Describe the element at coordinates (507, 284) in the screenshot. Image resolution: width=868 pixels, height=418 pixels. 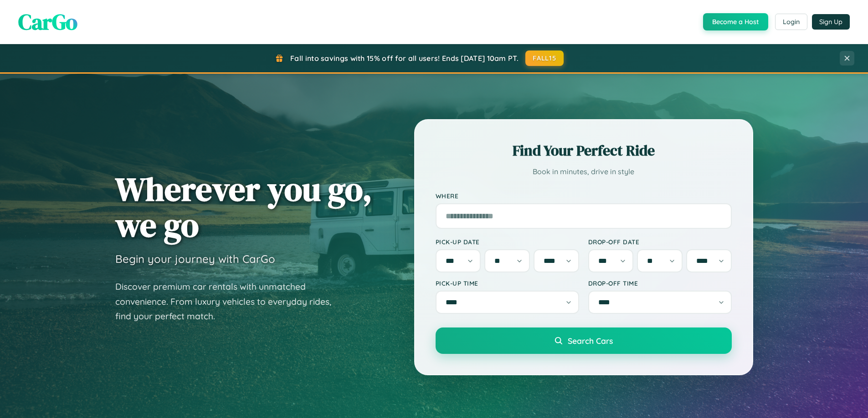
I see `label: Pick-up Time` at that location.